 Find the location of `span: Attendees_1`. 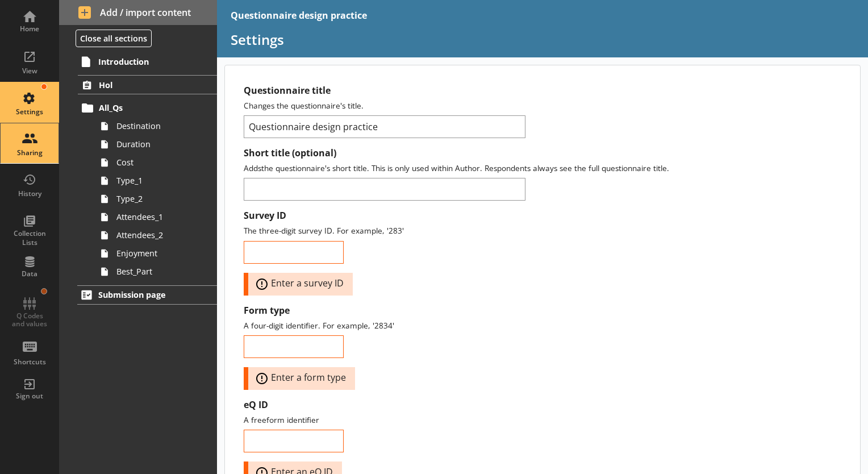

span: Attendees_1 is located at coordinates (159, 217).